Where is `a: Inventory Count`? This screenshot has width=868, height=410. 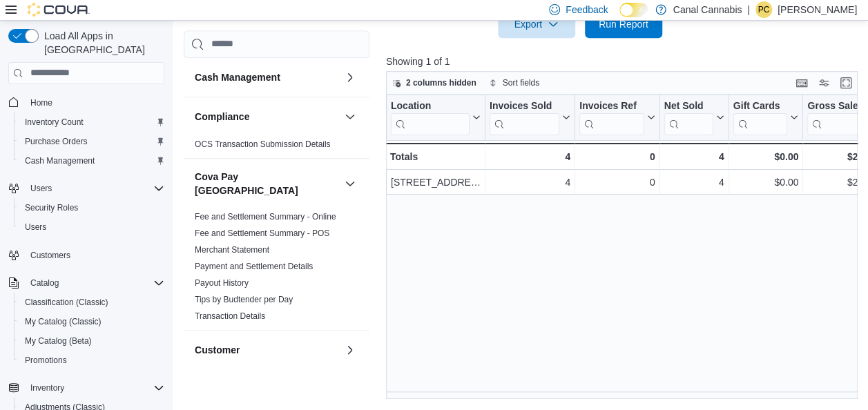 a: Inventory Count is located at coordinates (54, 122).